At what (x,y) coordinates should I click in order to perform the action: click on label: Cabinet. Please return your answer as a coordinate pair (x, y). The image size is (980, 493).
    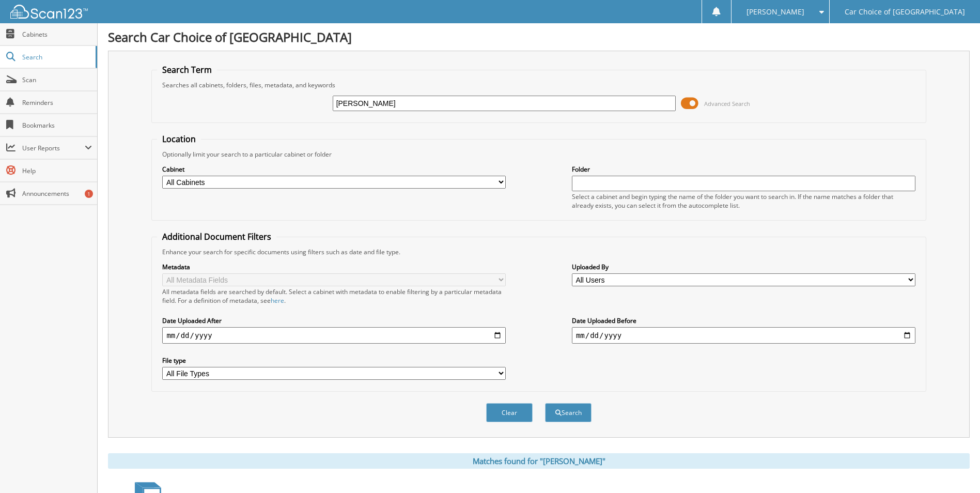
    Looking at the image, I should click on (334, 169).